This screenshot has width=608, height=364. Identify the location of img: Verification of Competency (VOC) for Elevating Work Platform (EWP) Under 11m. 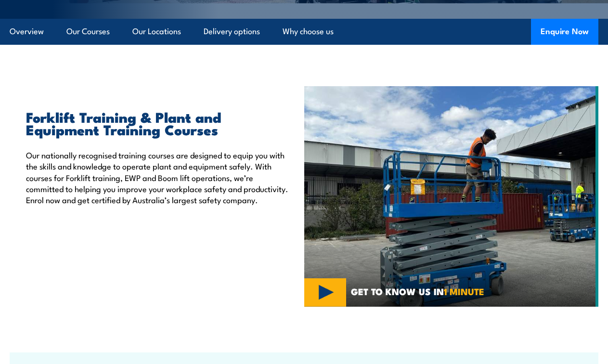
(452, 196).